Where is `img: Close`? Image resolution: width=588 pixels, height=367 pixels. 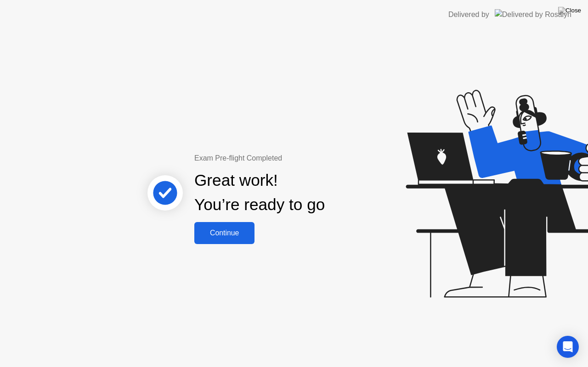
img: Close is located at coordinates (569, 11).